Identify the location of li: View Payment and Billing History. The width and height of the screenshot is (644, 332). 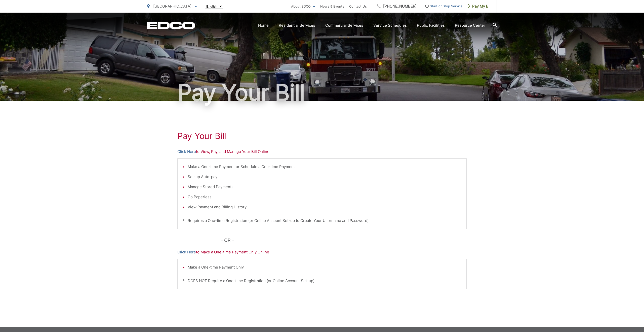
(324, 207).